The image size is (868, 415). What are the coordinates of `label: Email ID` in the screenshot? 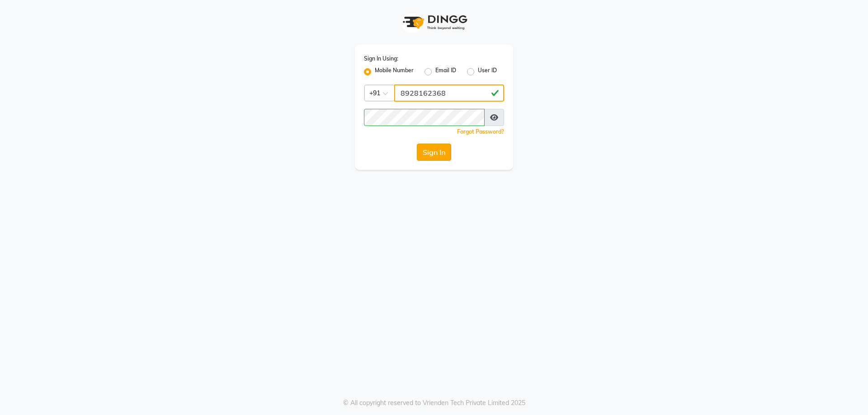 It's located at (445, 72).